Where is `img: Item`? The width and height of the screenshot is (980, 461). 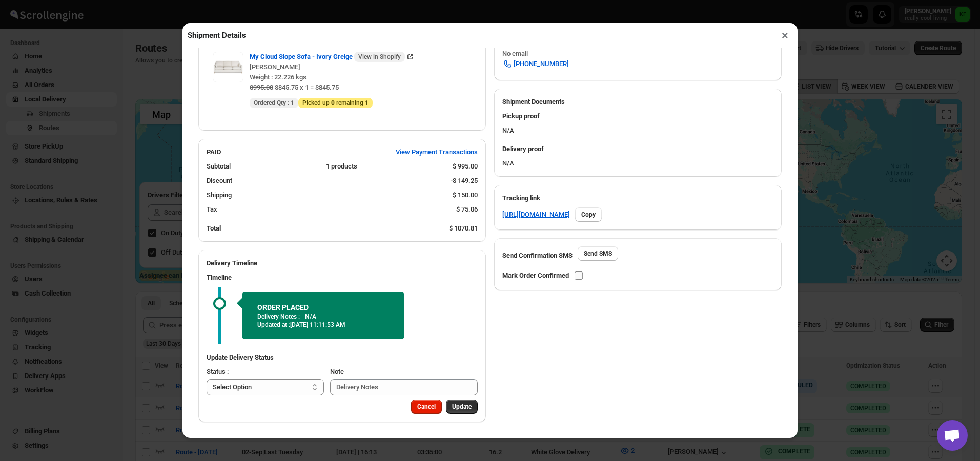
img: Item is located at coordinates (228, 67).